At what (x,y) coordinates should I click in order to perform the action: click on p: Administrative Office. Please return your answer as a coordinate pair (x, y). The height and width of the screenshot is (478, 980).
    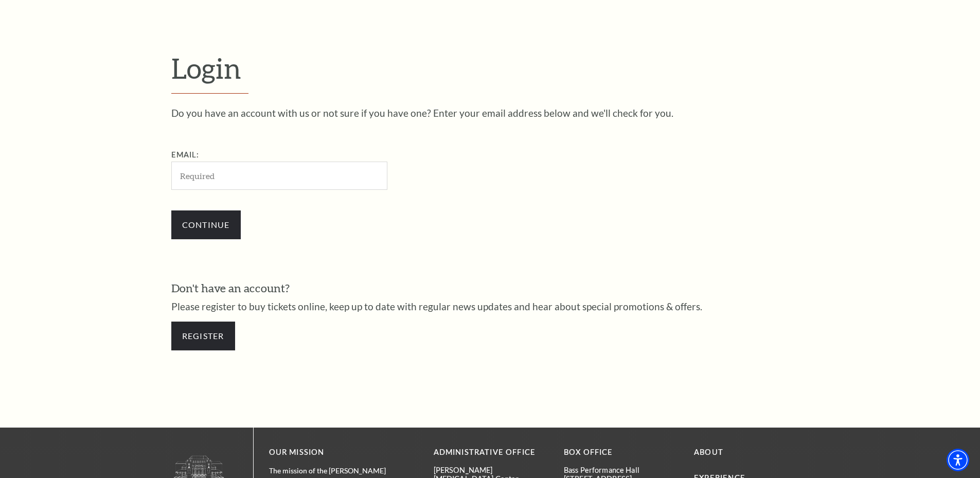
    Looking at the image, I should click on (491, 452).